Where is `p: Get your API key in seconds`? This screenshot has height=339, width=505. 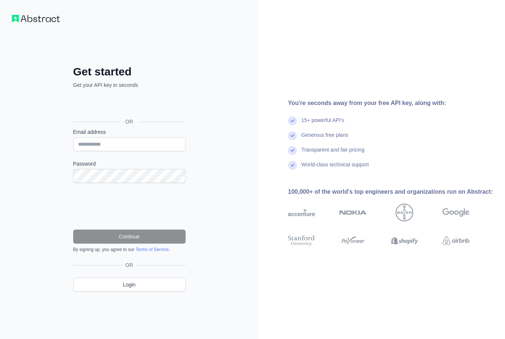 p: Get your API key in seconds is located at coordinates (129, 85).